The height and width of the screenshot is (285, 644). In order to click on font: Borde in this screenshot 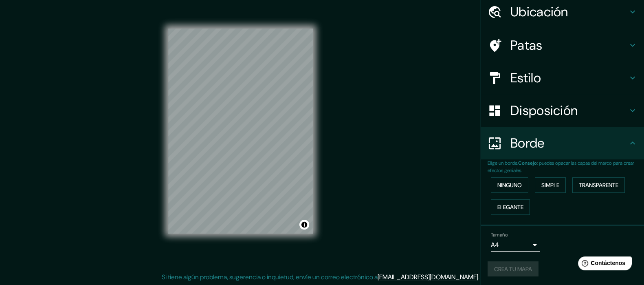, I will do `click(528, 143)`.